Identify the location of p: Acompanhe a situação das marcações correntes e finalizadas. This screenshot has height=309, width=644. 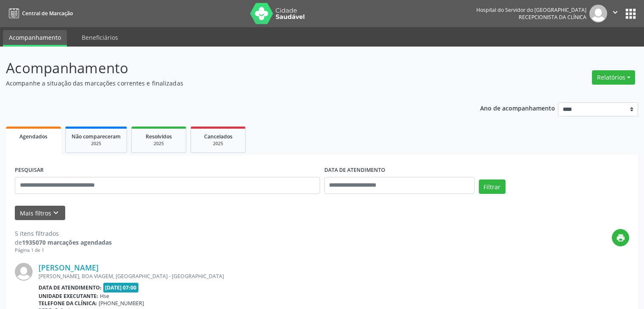
(227, 83).